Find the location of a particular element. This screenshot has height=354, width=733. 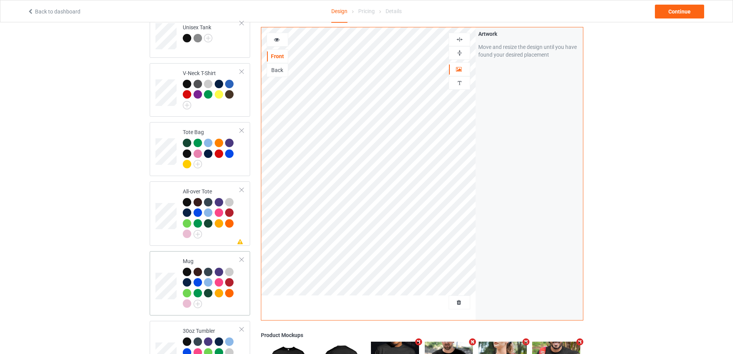

div: Move and resize the design until you have found your desired placement is located at coordinates (529, 51).